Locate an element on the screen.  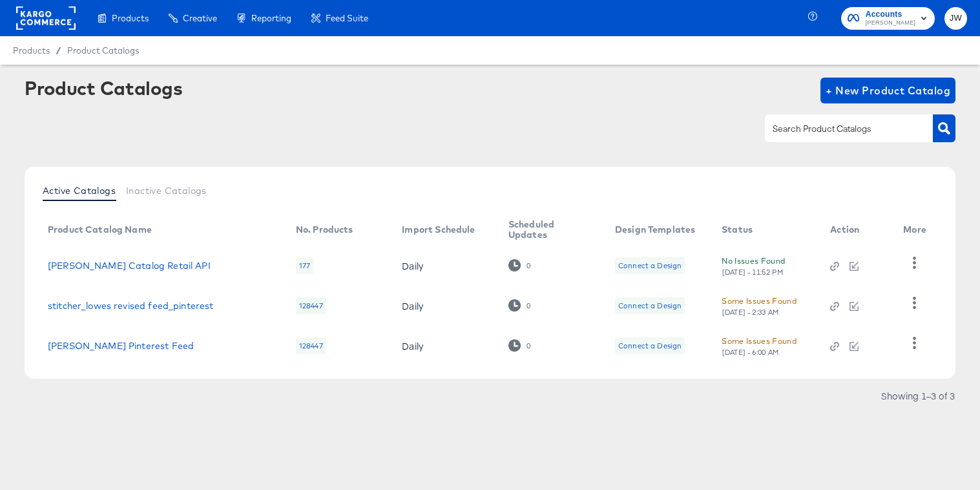
th: Action is located at coordinates (856, 231).